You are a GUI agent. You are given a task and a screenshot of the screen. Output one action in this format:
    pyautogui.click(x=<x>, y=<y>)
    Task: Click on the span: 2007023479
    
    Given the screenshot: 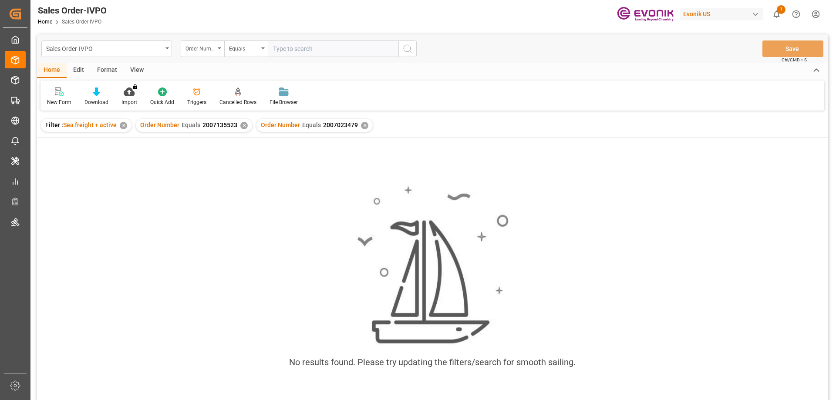 What is the action you would take?
    pyautogui.click(x=341, y=125)
    